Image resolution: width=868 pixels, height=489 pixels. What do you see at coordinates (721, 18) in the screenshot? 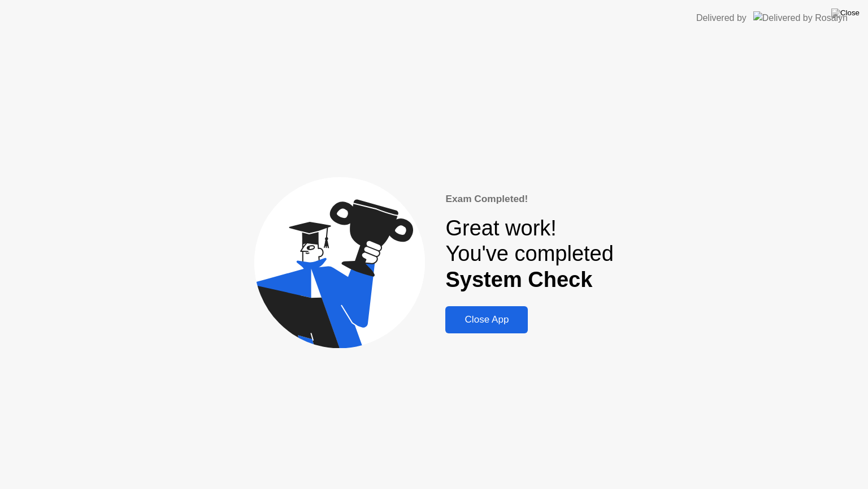
I see `div: Delivered by` at bounding box center [721, 18].